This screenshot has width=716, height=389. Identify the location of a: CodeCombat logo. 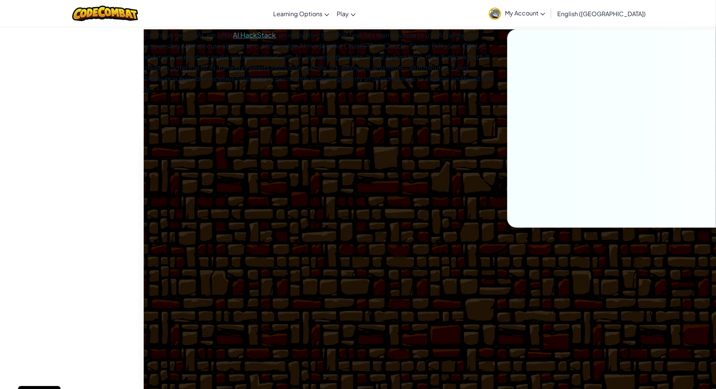
(105, 13).